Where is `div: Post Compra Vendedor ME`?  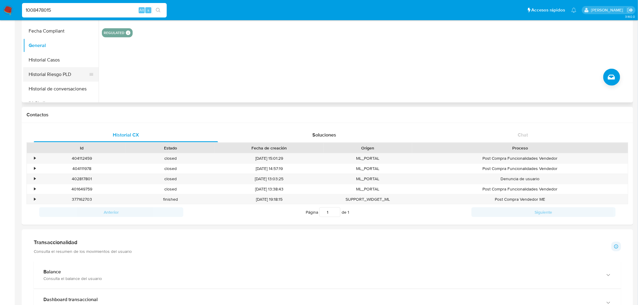 div: Post Compra Vendedor ME is located at coordinates (520, 199).